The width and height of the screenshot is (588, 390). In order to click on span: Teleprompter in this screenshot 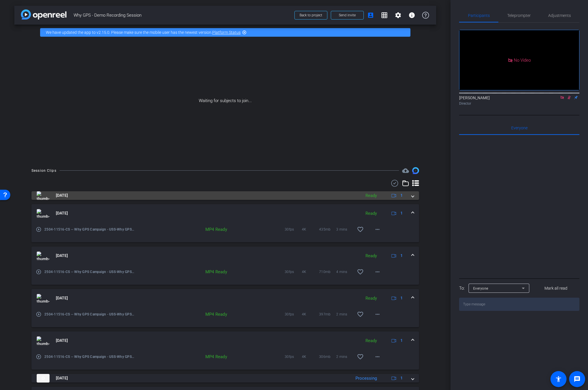, I will do `click(518, 16)`.